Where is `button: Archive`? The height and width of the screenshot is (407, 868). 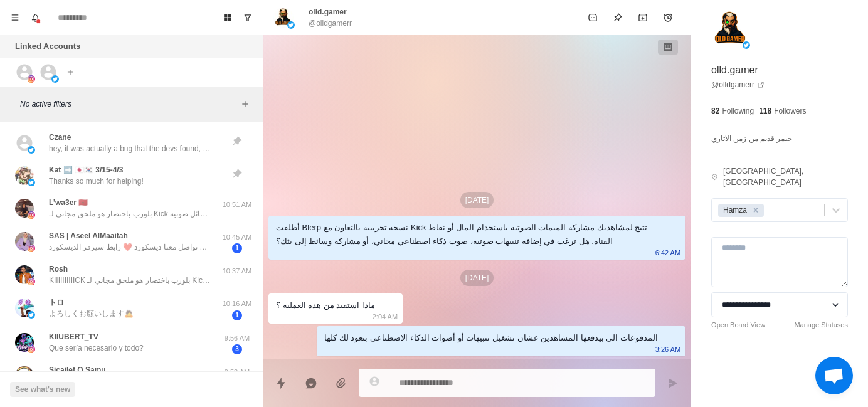
button: Archive is located at coordinates (643, 17).